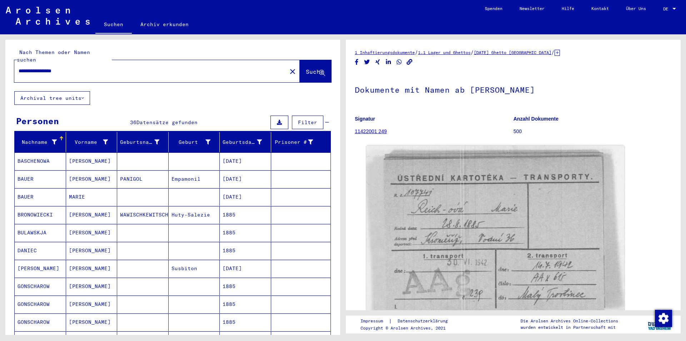  What do you see at coordinates (194, 214) in the screenshot?
I see `mat-cell: Huty-Salezie` at bounding box center [194, 214].